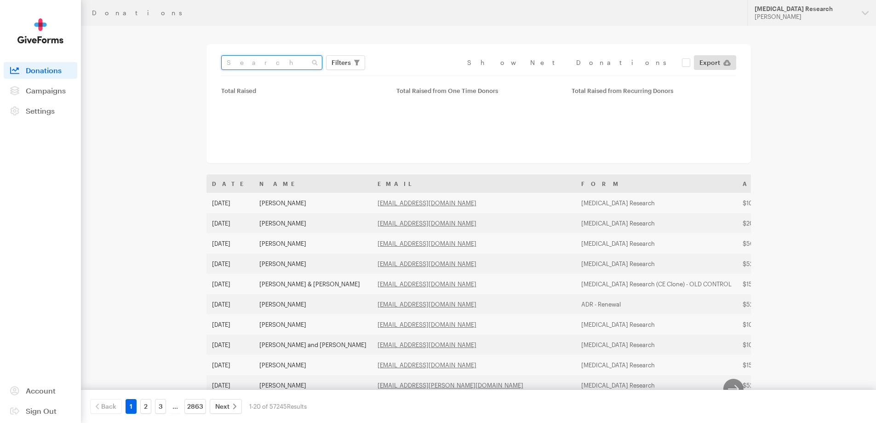  What do you see at coordinates (774, 223) in the screenshot?
I see `td: $20.00` at bounding box center [774, 223].